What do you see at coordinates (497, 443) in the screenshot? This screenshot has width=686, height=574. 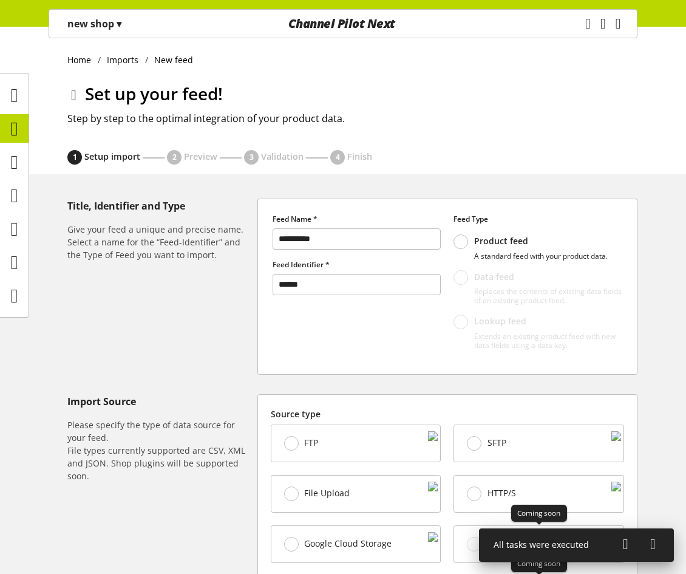 I see `span: SFTP` at bounding box center [497, 443].